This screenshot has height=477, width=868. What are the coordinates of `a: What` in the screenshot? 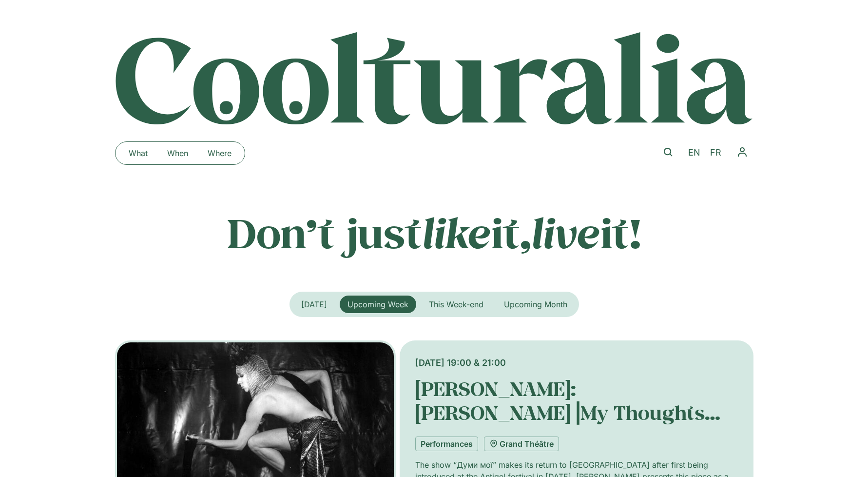 It's located at (138, 153).